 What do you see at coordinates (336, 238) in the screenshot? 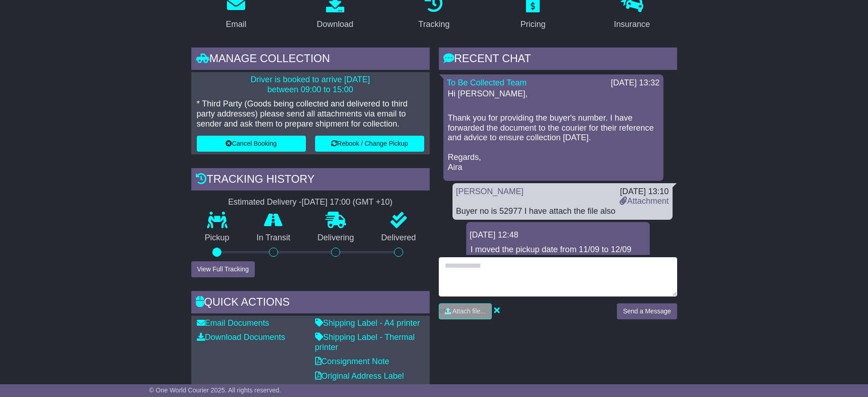
I see `p: Delivering` at bounding box center [336, 238].